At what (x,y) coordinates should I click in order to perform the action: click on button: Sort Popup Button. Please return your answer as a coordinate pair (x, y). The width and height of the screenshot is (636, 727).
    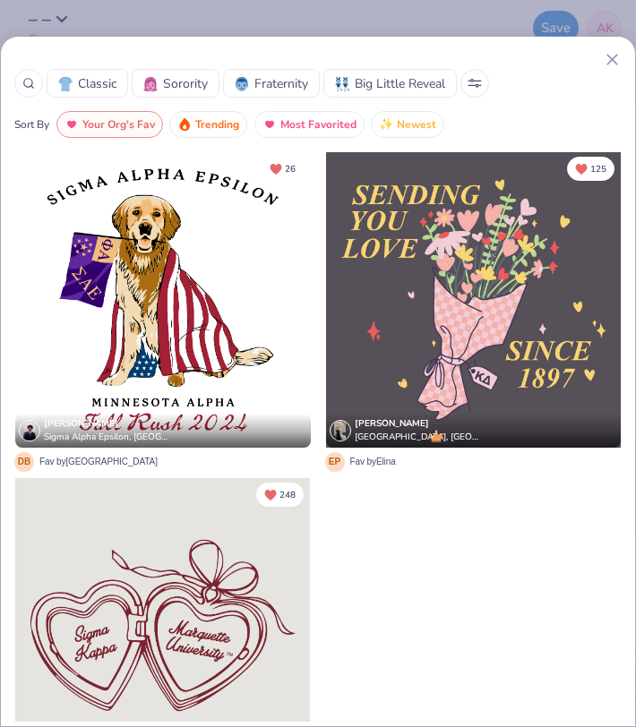
    Looking at the image, I should click on (475, 83).